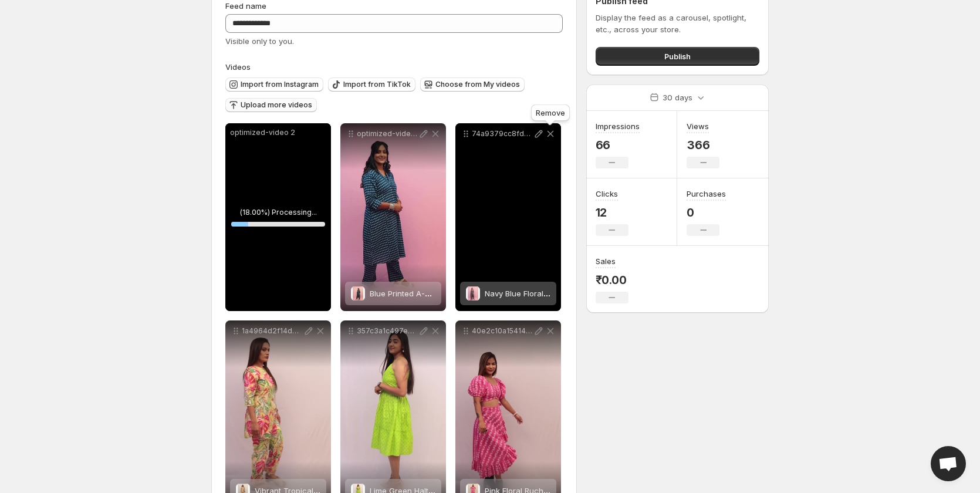  I want to click on span: Blue Printed A-Line Kurta Set, so click(423, 294).